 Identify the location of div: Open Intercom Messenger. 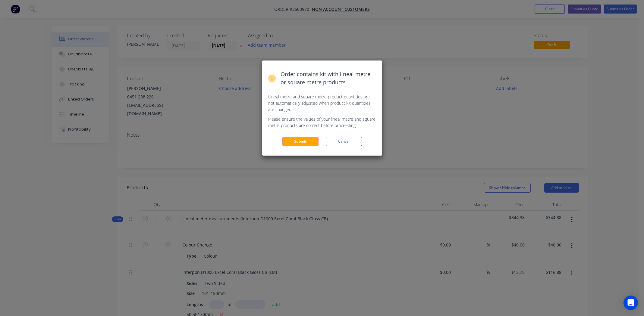
(631, 303).